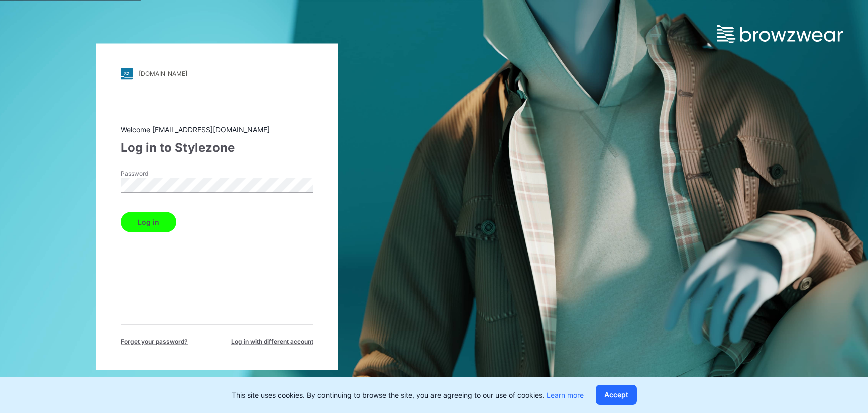 This screenshot has height=413, width=868. Describe the element at coordinates (126, 73) in the screenshot. I see `img: stylezone-logo.562084cfcfab977791bfbf7441f1a819.svg` at that location.